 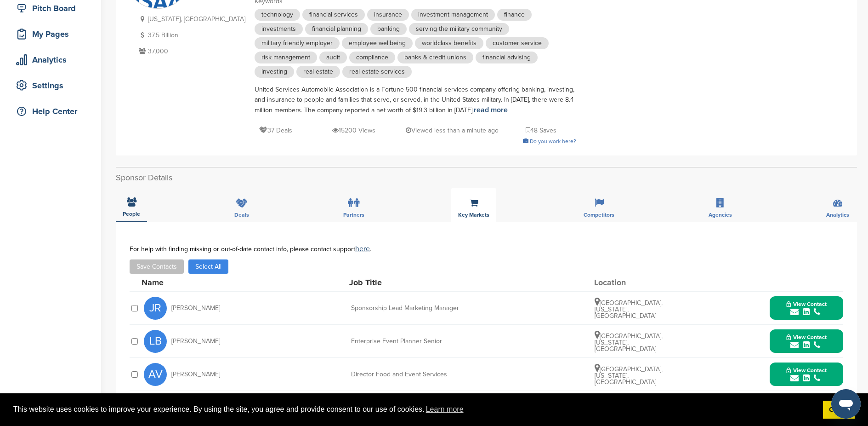 What do you see at coordinates (598, 215) in the screenshot?
I see `span: Competitors` at bounding box center [598, 215].